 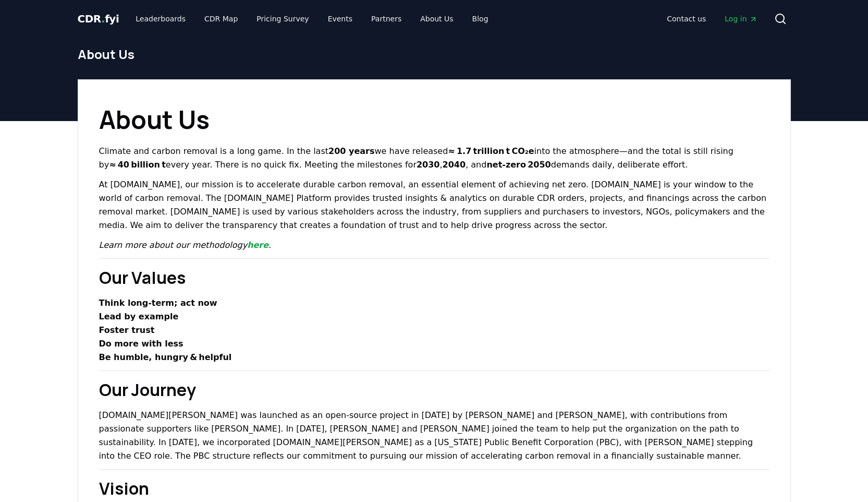 What do you see at coordinates (351, 151) in the screenshot?
I see `strong: 200 years` at bounding box center [351, 151].